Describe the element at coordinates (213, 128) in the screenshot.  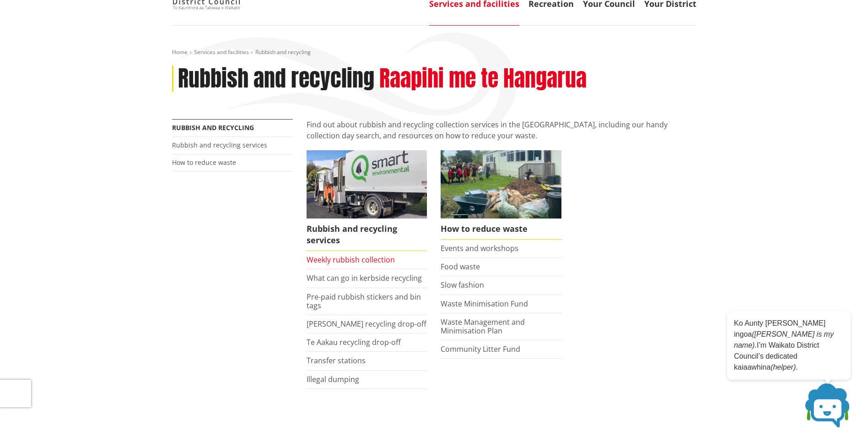
I see `a: Rubbish and recycling` at that location.